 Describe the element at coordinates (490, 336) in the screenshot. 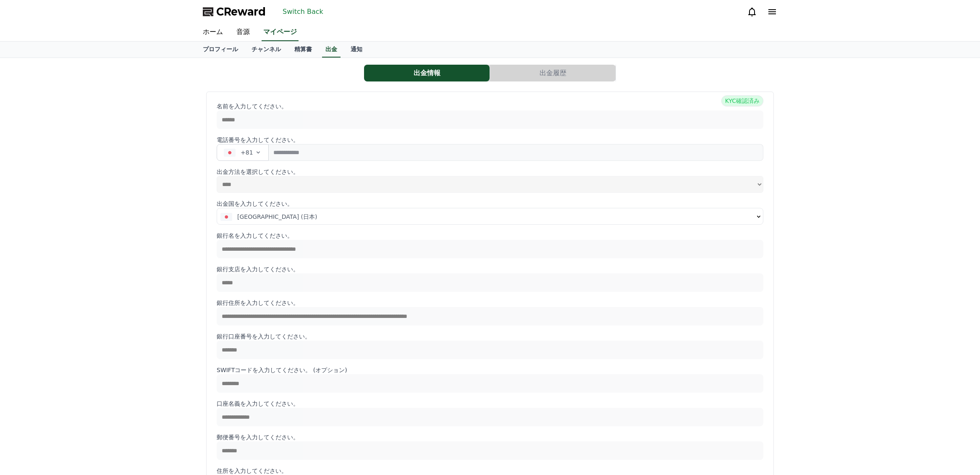

I see `p: 銀行口座番号を入力してください。` at that location.